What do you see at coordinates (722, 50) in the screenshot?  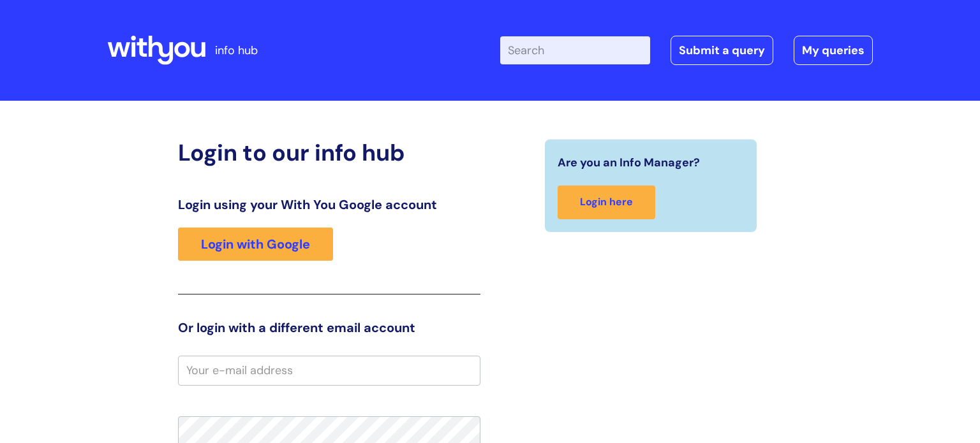 I see `a: Submit a query` at bounding box center [722, 50].